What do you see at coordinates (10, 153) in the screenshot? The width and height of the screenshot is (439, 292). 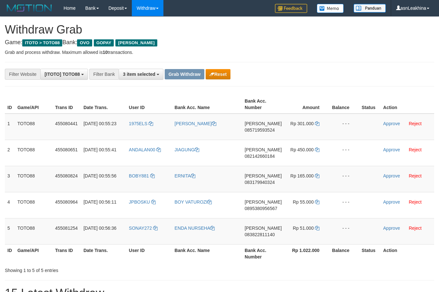 I see `td: 2` at bounding box center [10, 153].